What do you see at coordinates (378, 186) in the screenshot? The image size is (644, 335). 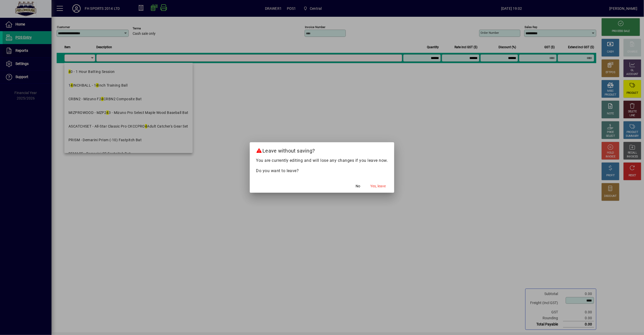 I see `button: Yes, leave` at bounding box center [378, 186].